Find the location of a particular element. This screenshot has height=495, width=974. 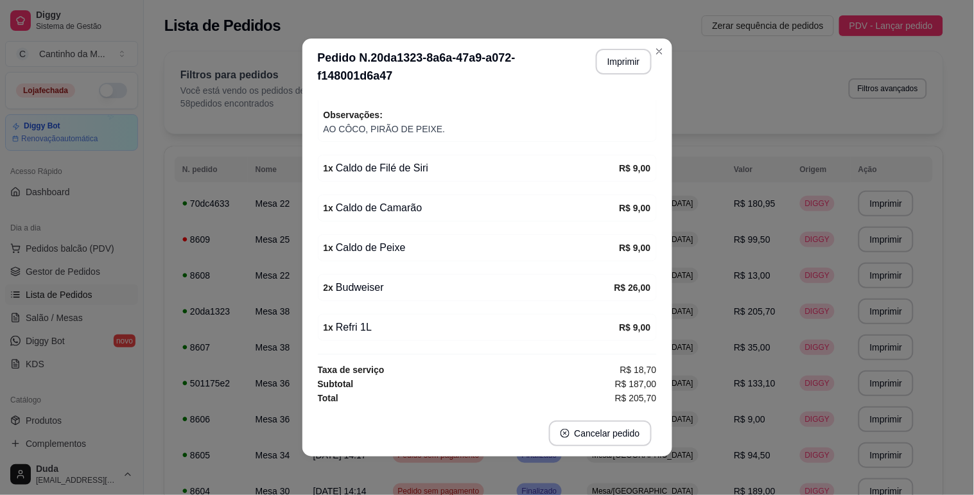

div: Caldo de Peixe is located at coordinates (471, 248).